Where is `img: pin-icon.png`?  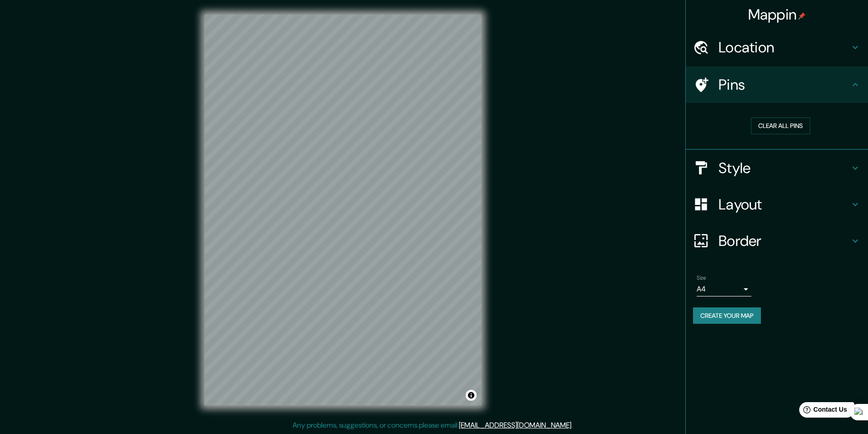 img: pin-icon.png is located at coordinates (802, 16).